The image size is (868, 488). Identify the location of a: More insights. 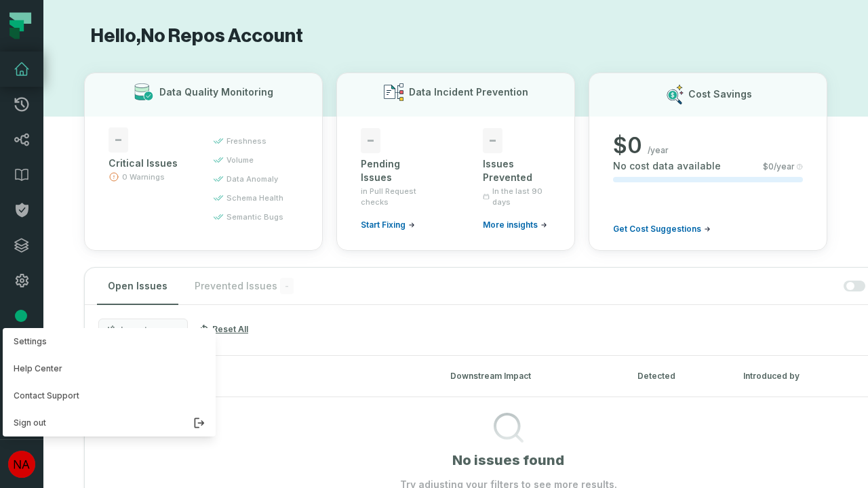
(515, 225).